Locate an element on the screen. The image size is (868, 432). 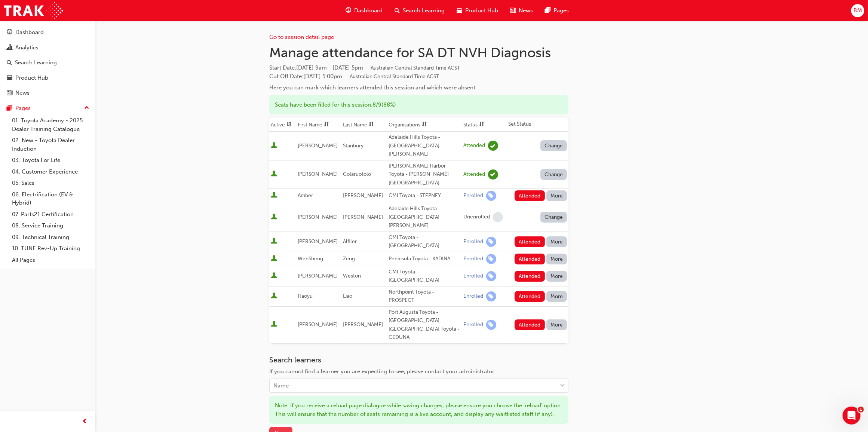
span: 1 is located at coordinates (861, 410).